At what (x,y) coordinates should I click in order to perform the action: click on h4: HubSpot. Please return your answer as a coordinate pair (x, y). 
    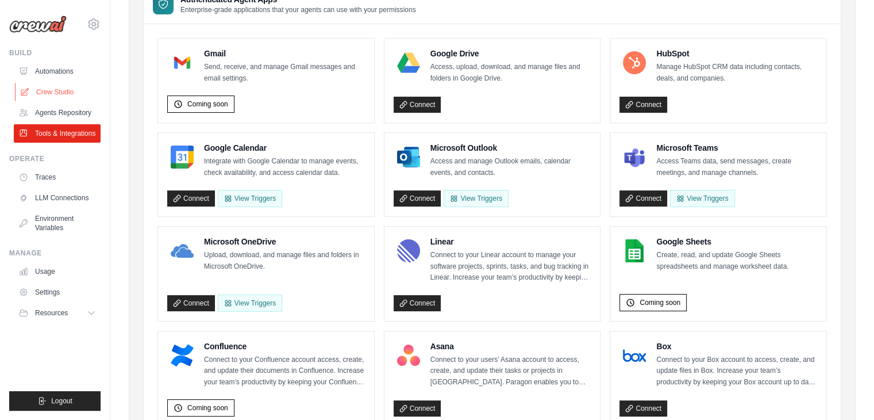
    Looking at the image, I should click on (737, 53).